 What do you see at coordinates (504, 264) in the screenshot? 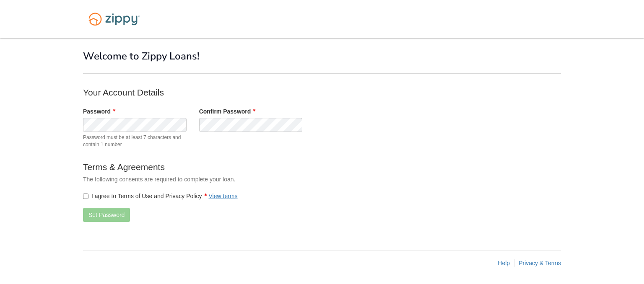
I see `a: Help` at bounding box center [504, 264].